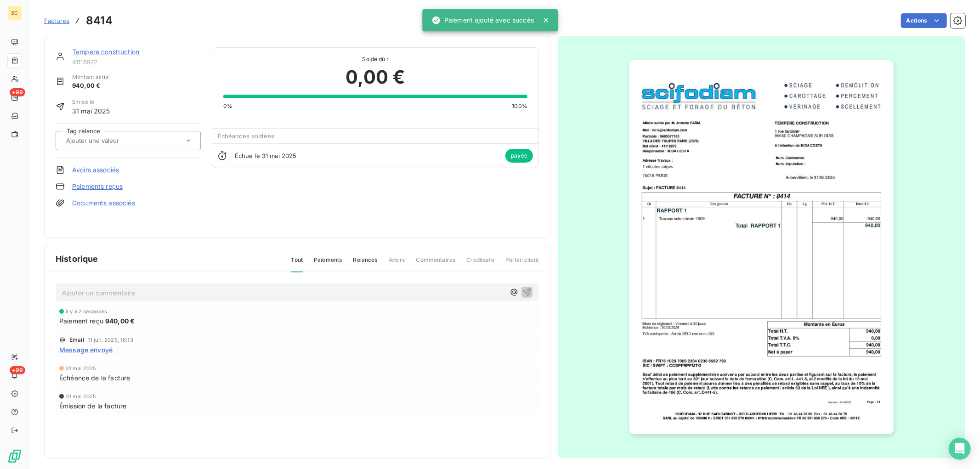  What do you see at coordinates (761, 247) in the screenshot?
I see `img: invoice_thumbnail` at bounding box center [761, 247].